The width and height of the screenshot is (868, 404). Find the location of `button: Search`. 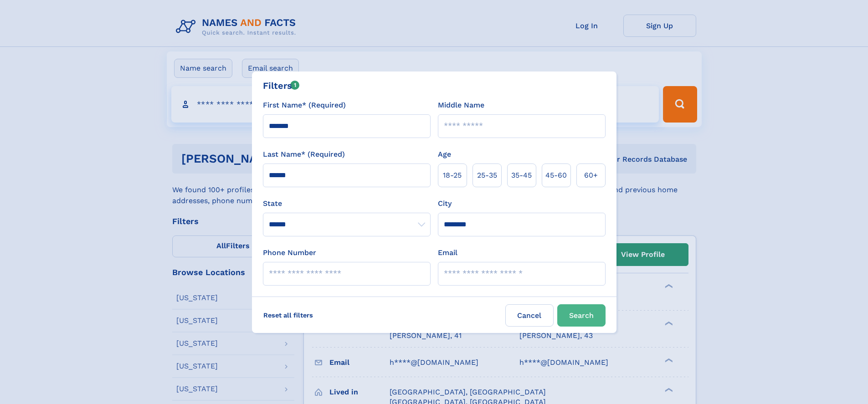

button: Search is located at coordinates (582, 315).